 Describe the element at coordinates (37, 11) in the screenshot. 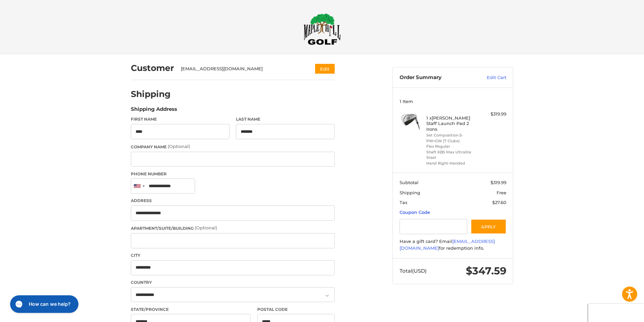

I see `button: Open gorgias live chat` at that location.